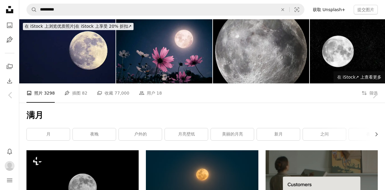 The image size is (385, 190). Describe the element at coordinates (78, 26) in the screenshot. I see `a: 在 iStock 上浏览优质照片|在 iStock 上享受 20% 折扣↗` at that location.